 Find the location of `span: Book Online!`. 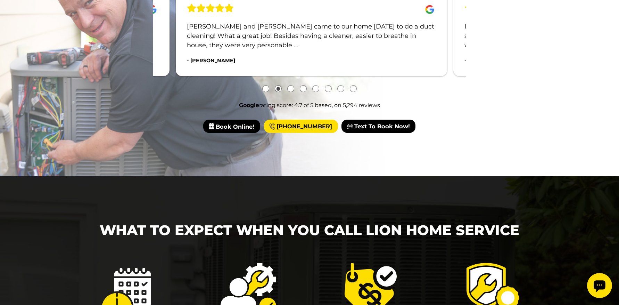

span: Book Online! is located at coordinates (232, 126).